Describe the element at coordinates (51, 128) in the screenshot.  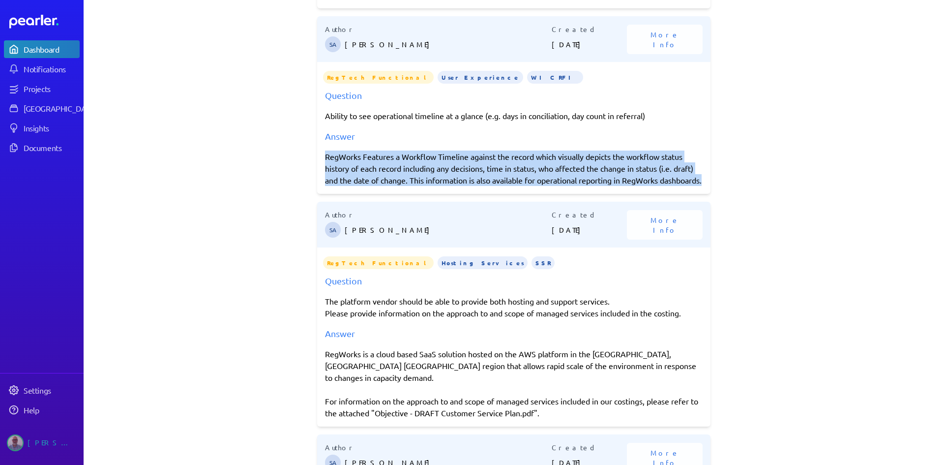
I see `div: Insights` at that location.